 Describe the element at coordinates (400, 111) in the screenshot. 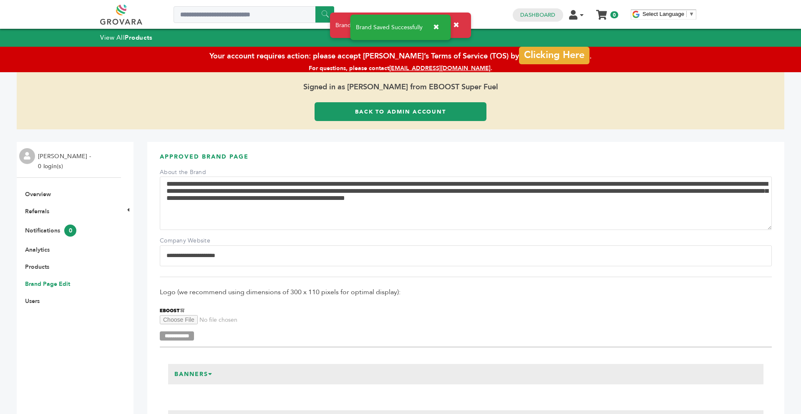

I see `a: Back to Admin Account` at that location.